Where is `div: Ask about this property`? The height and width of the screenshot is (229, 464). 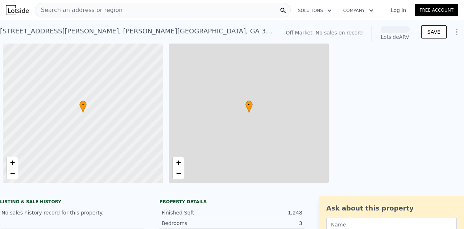 div: Ask about this property is located at coordinates (392, 208).